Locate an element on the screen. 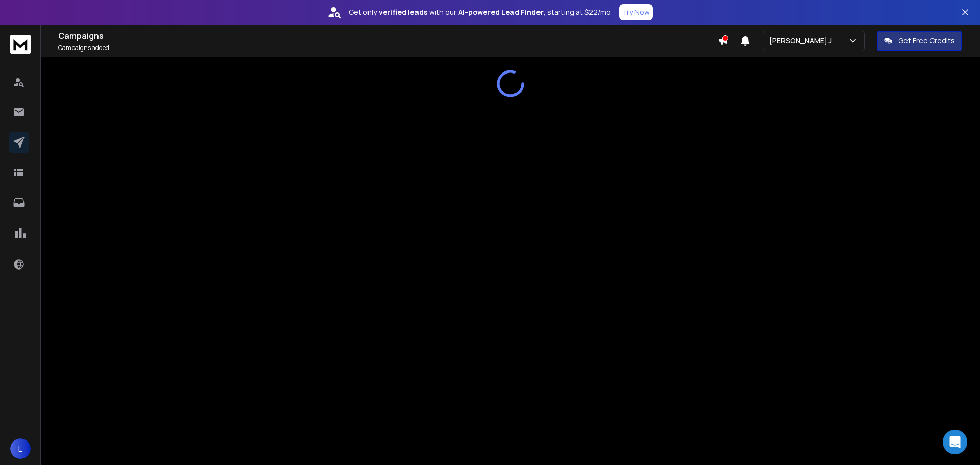 The image size is (980, 465). p: Get Free Credits is located at coordinates (926, 41).